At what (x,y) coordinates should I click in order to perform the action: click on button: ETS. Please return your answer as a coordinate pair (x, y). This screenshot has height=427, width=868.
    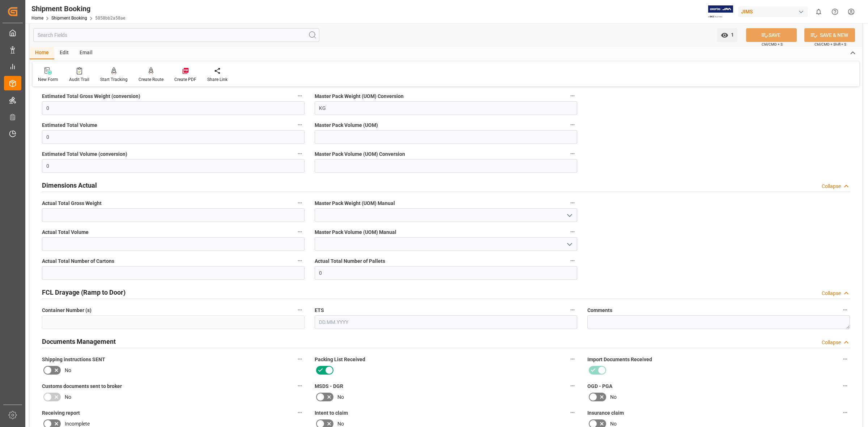
    Looking at the image, I should click on (573, 310).